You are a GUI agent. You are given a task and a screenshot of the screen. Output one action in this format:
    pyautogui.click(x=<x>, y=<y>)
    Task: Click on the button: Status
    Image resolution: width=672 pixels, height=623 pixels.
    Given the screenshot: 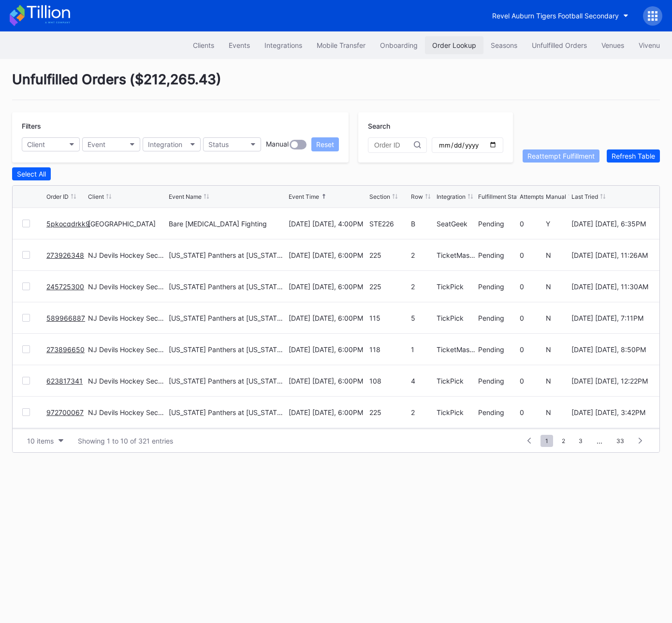 What is the action you would take?
    pyautogui.click(x=232, y=144)
    